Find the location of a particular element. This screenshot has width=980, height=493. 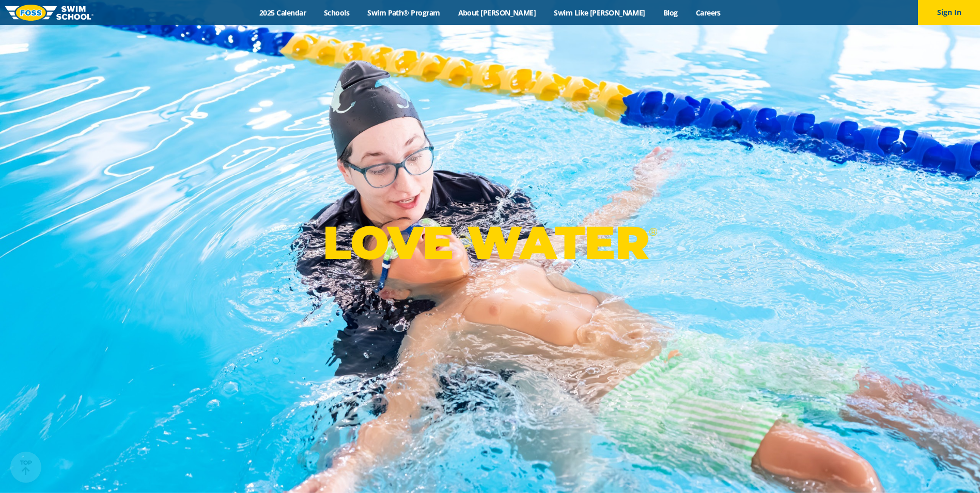

a: 2025 Calendar is located at coordinates (283, 13).